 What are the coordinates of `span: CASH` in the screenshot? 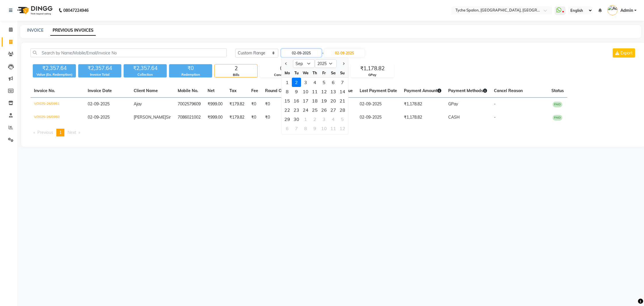 It's located at (454, 117).